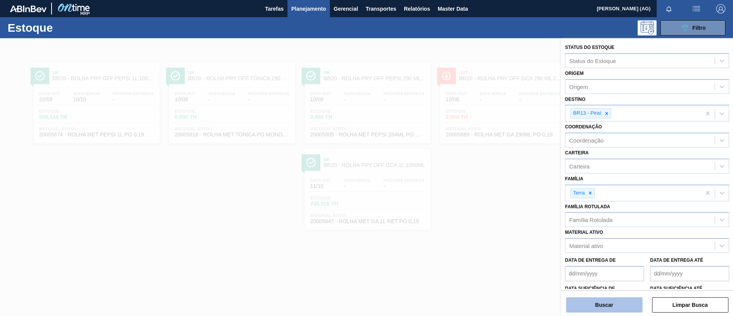 The image size is (733, 316). Describe the element at coordinates (693, 28) in the screenshot. I see `button: Filtro` at that location.